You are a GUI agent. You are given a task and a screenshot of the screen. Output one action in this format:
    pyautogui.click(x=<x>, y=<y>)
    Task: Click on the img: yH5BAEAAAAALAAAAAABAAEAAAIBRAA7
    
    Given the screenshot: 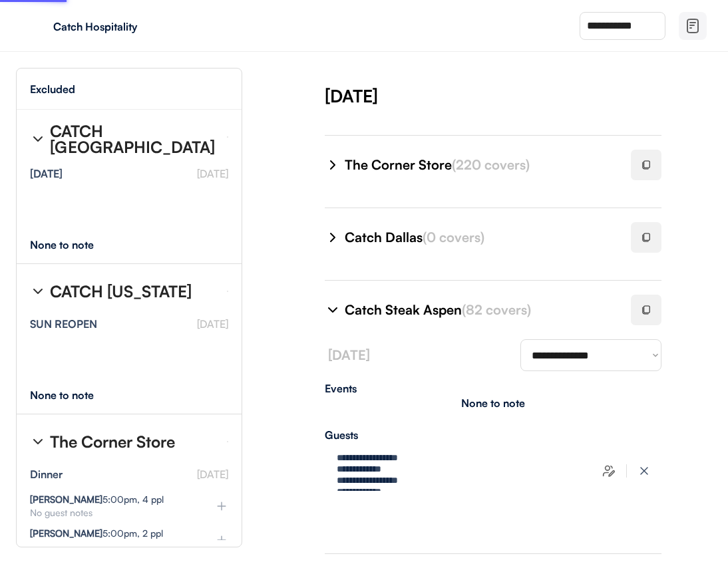 What is the action you would take?
    pyautogui.click(x=38, y=26)
    